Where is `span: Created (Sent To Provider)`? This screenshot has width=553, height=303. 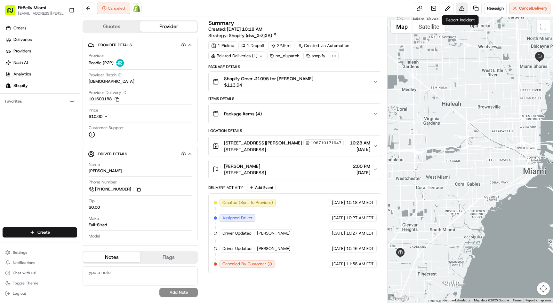
span: Created (Sent To Provider) is located at coordinates (248, 203).